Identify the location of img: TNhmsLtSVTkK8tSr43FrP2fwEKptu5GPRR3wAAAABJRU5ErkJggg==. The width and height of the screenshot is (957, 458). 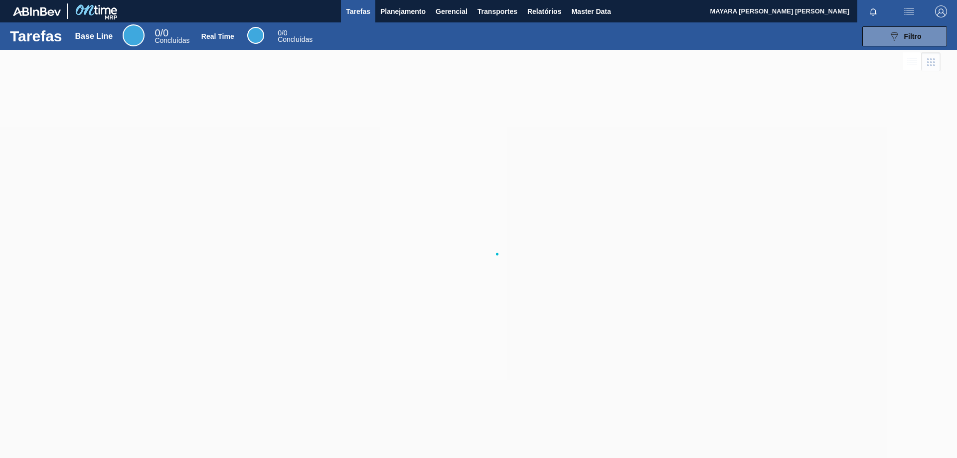
(37, 11).